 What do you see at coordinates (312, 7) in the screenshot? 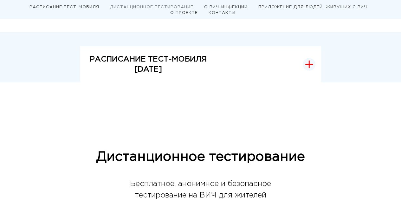
I see `a: ПРИЛОЖЕНИЕ ДЛЯ ЛЮДЕЙ, ЖИВУЩИХ С ВИЧ` at bounding box center [312, 7].